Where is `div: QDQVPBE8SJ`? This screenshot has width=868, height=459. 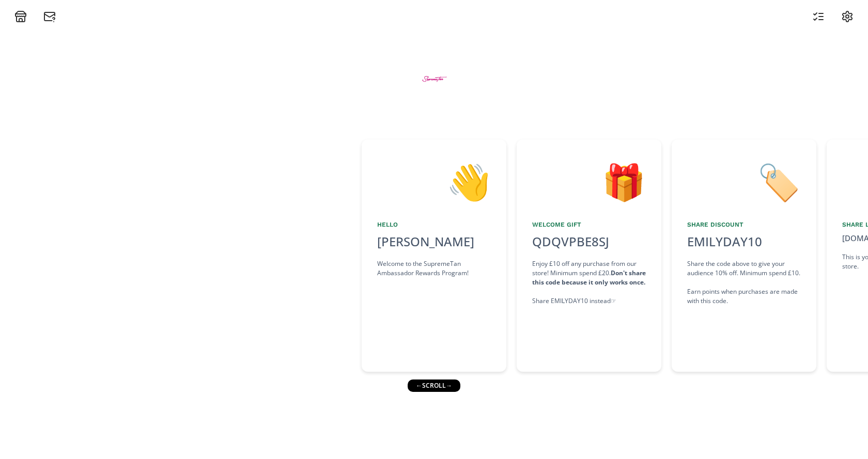
div: QDQVPBE8SJ is located at coordinates (570, 242).